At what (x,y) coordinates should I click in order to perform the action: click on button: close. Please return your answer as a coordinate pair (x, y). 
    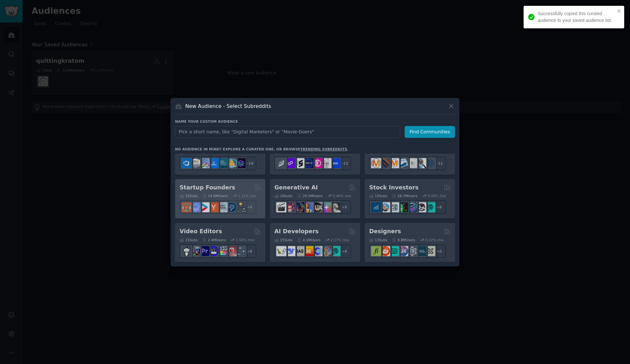
    Looking at the image, I should click on (619, 11).